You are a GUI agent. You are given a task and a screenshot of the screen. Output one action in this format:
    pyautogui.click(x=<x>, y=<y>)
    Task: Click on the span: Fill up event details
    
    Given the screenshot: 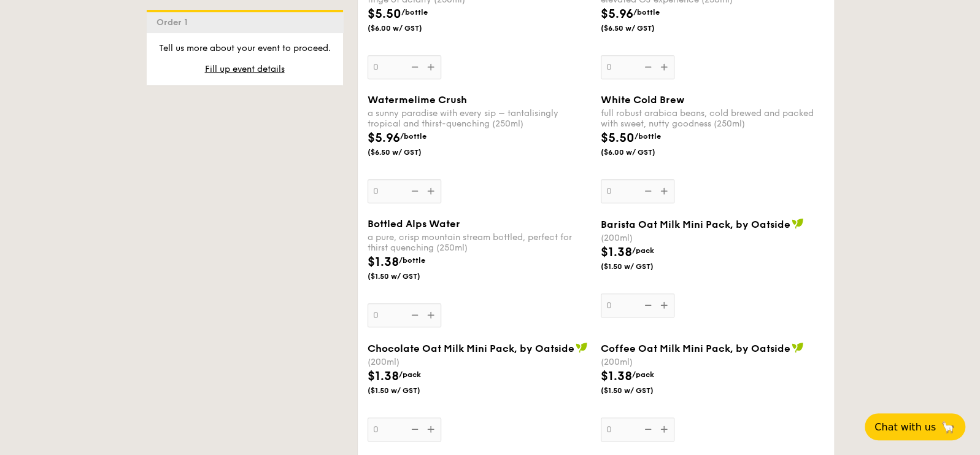 What is the action you would take?
    pyautogui.click(x=244, y=69)
    